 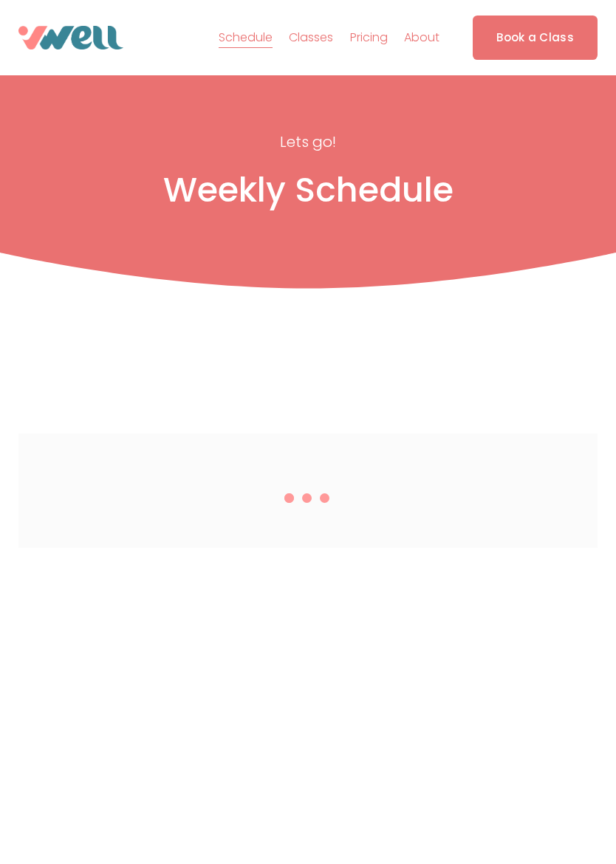 I want to click on p: Lets go!, so click(x=308, y=142).